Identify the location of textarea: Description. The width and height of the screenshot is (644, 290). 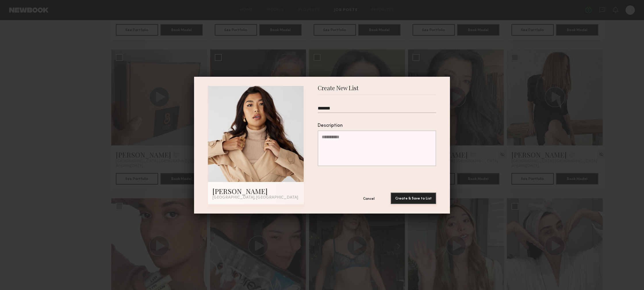
(377, 148).